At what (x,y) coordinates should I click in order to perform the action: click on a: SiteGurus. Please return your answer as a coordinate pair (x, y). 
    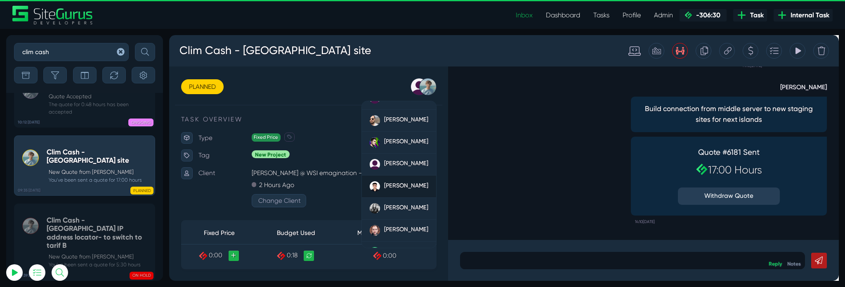
    Looking at the image, I should click on (53, 15).